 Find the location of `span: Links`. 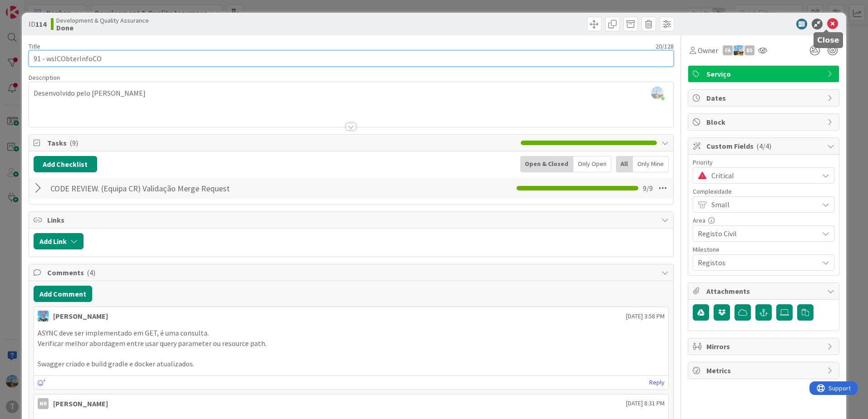

span: Links is located at coordinates (352, 220).